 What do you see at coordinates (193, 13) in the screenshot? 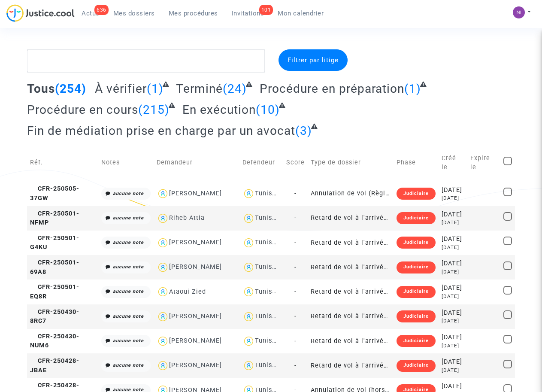
I see `span: Mes procédures` at bounding box center [193, 13].